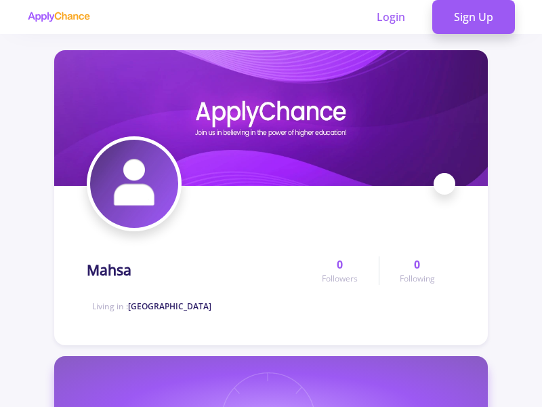 Image resolution: width=542 pixels, height=407 pixels. Describe the element at coordinates (417, 270) in the screenshot. I see `a: 0Following` at that location.